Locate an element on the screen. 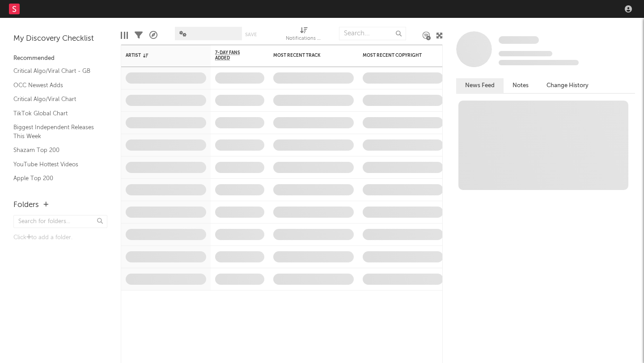  div: Most Recent Copyright is located at coordinates (396, 55).